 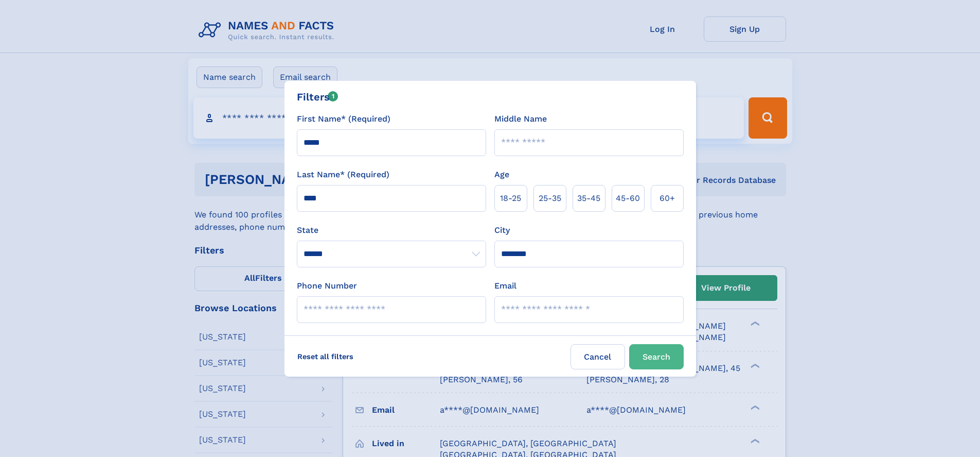 What do you see at coordinates (344, 119) in the screenshot?
I see `label: First Name* (Required)` at bounding box center [344, 119].